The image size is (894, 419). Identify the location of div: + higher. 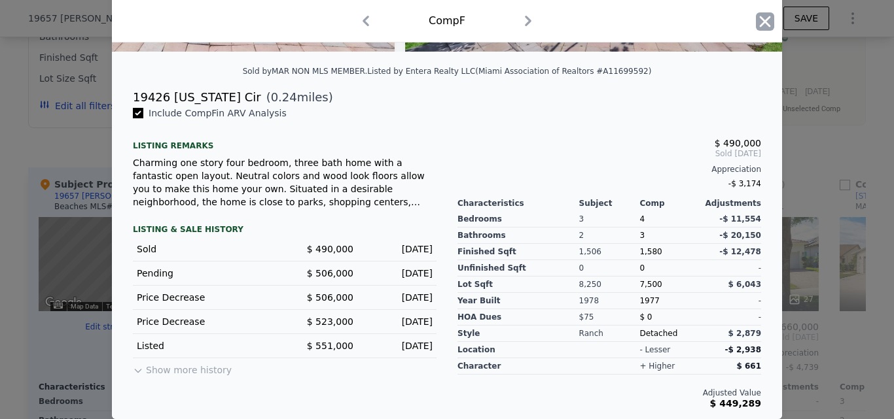
(657, 366).